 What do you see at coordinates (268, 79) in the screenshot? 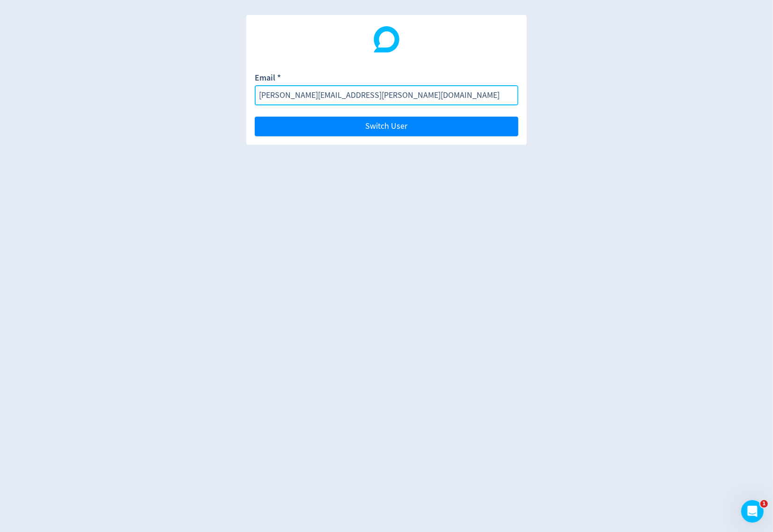
I see `label: Email *` at bounding box center [268, 79].